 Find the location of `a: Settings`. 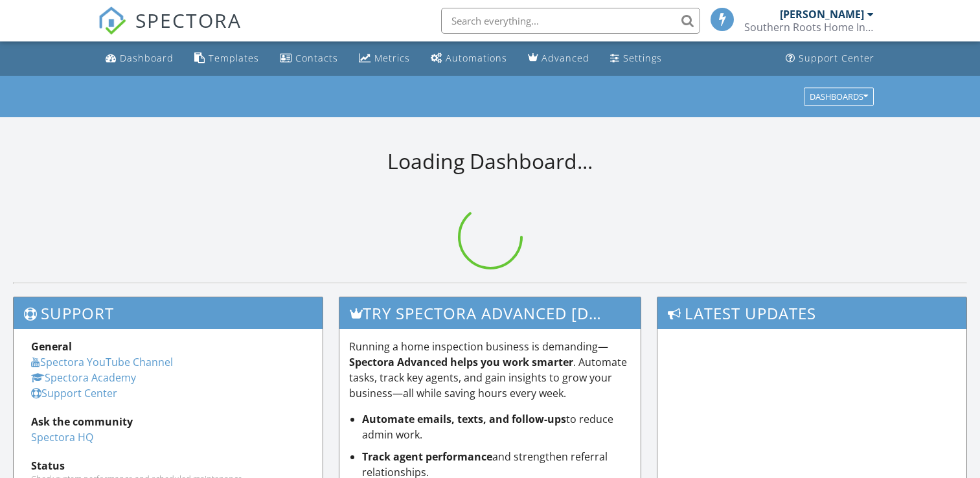

a: Settings is located at coordinates (636, 58).